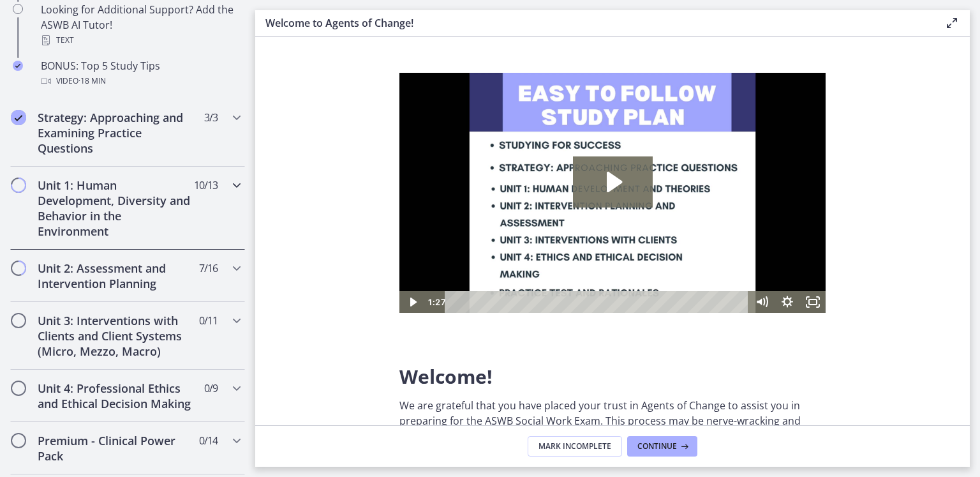  What do you see at coordinates (208, 440) in the screenshot?
I see `span: 0 / 14` at bounding box center [208, 440].